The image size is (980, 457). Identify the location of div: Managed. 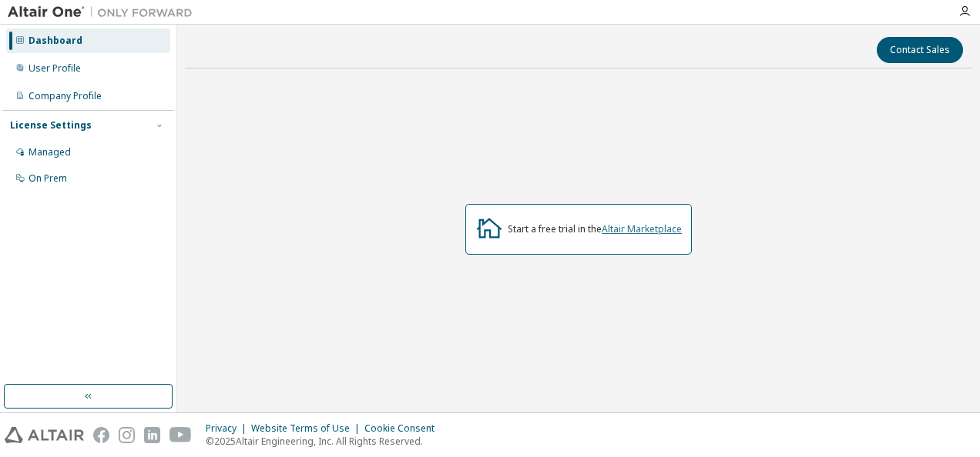
(49, 152).